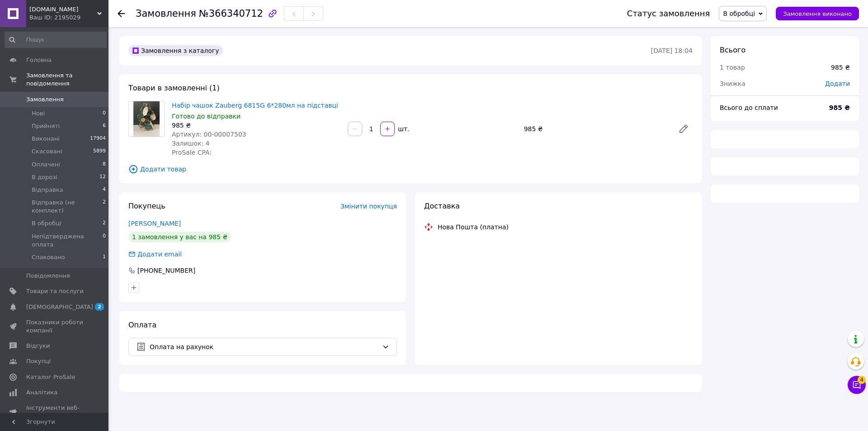 The width and height of the screenshot is (868, 431). What do you see at coordinates (103, 177) in the screenshot?
I see `span: 12` at bounding box center [103, 177].